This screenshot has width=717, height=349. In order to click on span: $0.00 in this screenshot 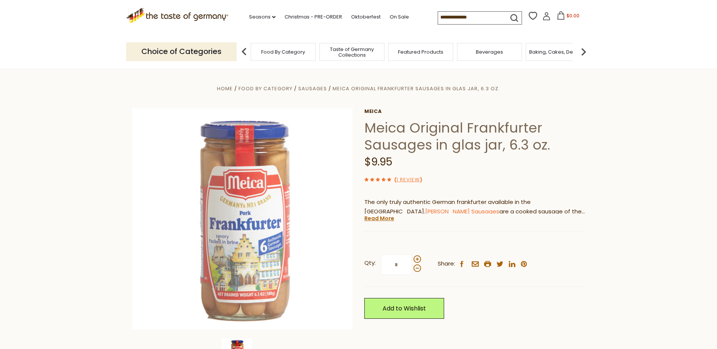, I will do `click(573, 15)`.